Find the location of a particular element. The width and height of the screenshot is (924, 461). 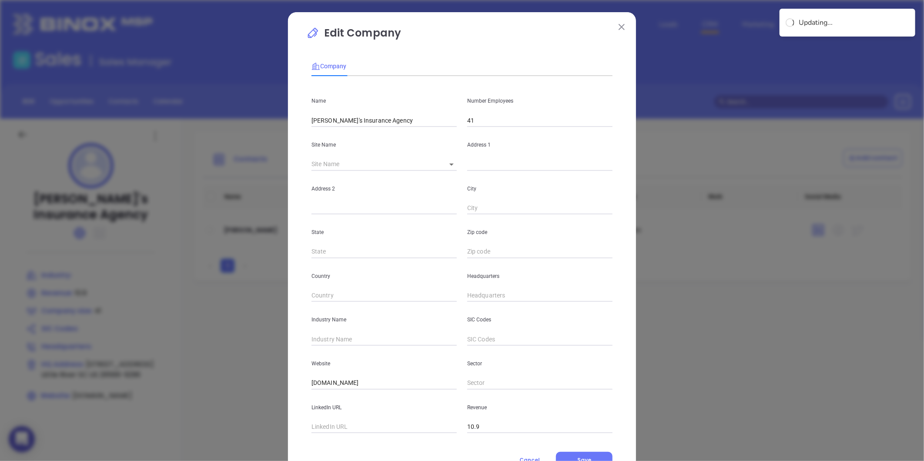

input: Headquarters is located at coordinates (540, 296).